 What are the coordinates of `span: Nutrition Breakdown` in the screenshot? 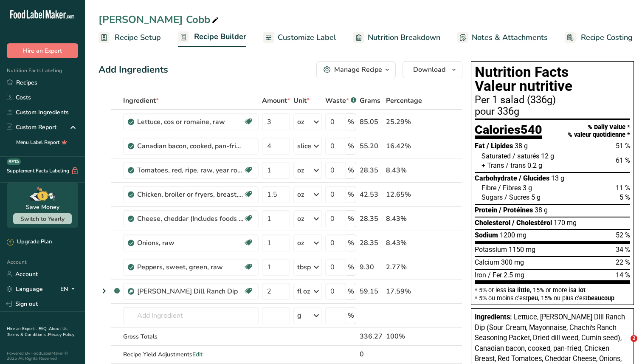 It's located at (404, 37).